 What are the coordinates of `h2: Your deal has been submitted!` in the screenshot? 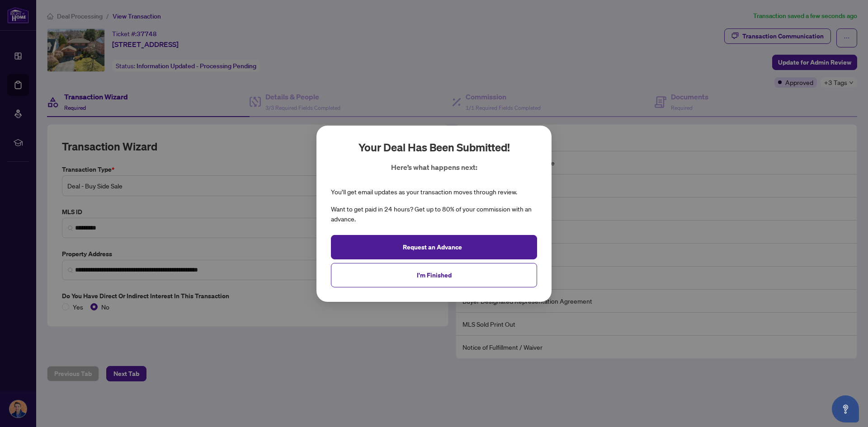 It's located at (434, 147).